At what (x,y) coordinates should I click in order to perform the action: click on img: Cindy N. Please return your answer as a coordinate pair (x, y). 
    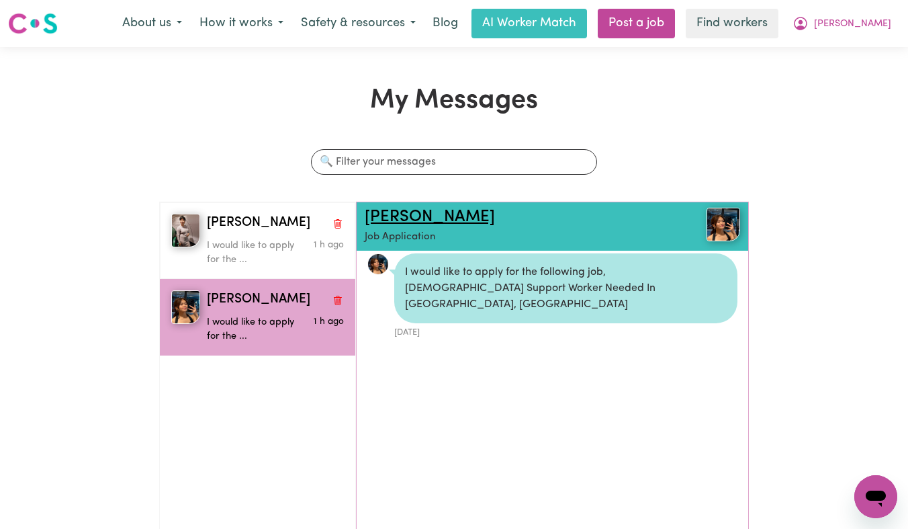
    Looking at the image, I should click on (185, 307).